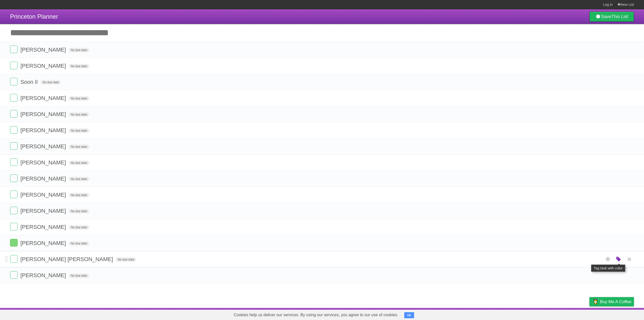 The width and height of the screenshot is (644, 320). What do you see at coordinates (618, 314) in the screenshot?
I see `a: Suggest a feature` at bounding box center [618, 314].